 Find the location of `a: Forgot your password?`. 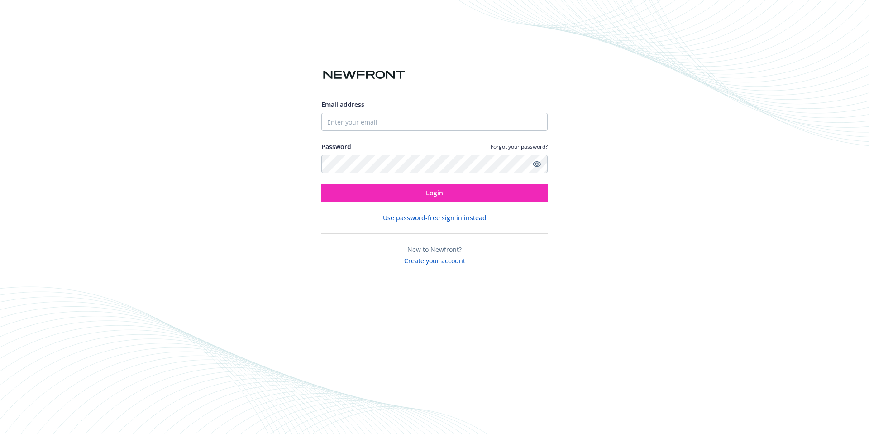

a: Forgot your password? is located at coordinates (519, 146).